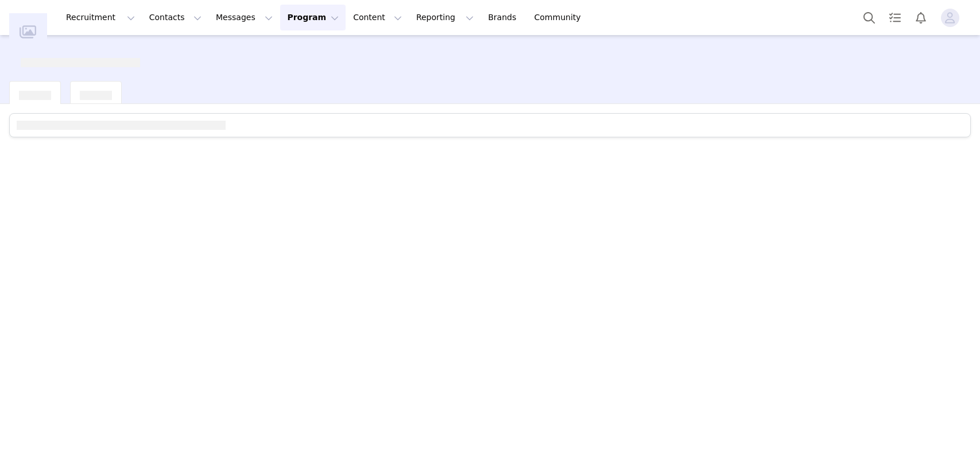 This screenshot has height=466, width=980. Describe the element at coordinates (895, 17) in the screenshot. I see `a: Tasks` at that location.